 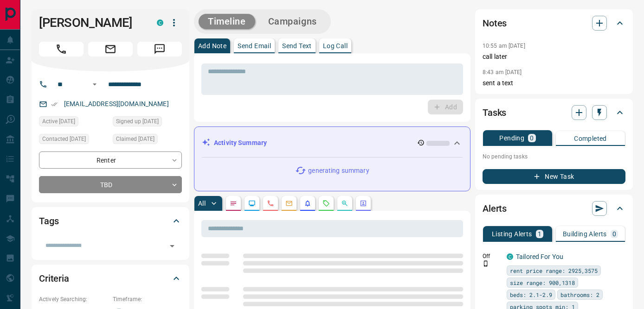 What do you see at coordinates (289, 203) in the screenshot?
I see `svg: Emails` at bounding box center [289, 203].